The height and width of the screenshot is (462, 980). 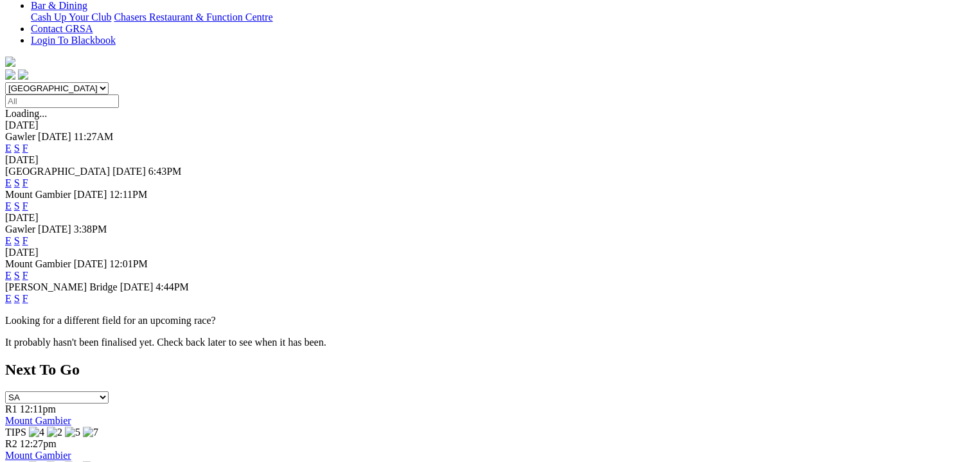 I want to click on a: Chasers Restaurant & Function Centre, so click(x=193, y=17).